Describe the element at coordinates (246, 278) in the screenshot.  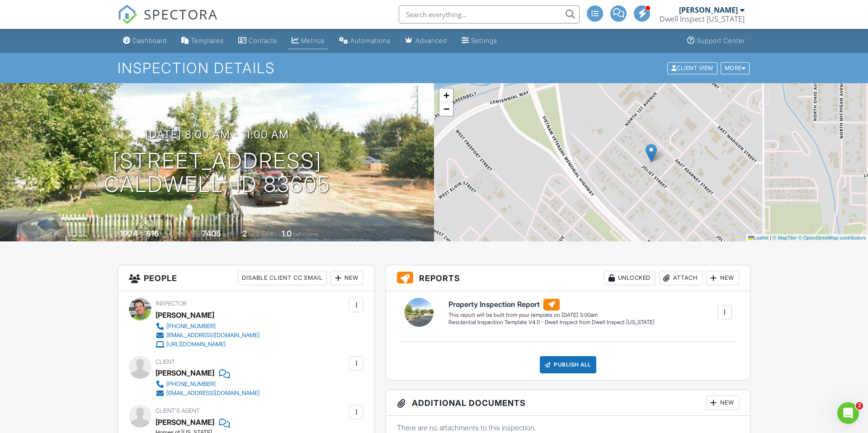
I see `h3: People` at that location.